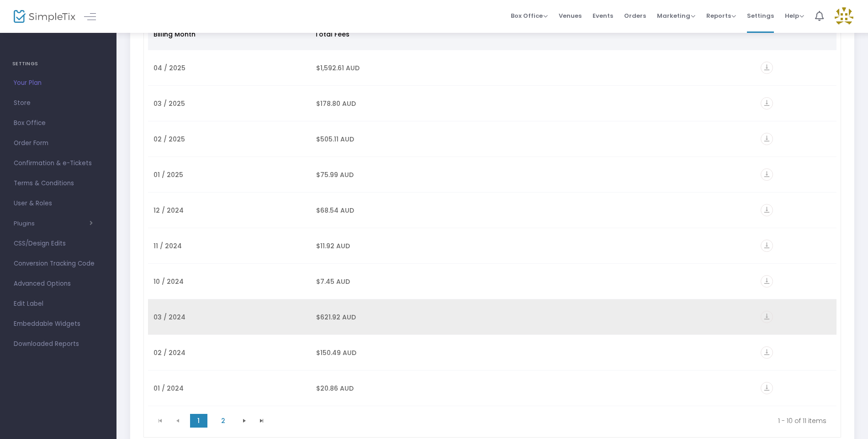 This screenshot has height=439, width=868. What do you see at coordinates (58, 183) in the screenshot?
I see `span: Terms & Conditions` at bounding box center [58, 183].